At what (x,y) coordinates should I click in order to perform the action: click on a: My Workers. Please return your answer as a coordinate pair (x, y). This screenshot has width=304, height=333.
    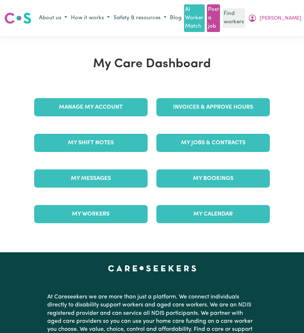
    Looking at the image, I should click on (91, 214).